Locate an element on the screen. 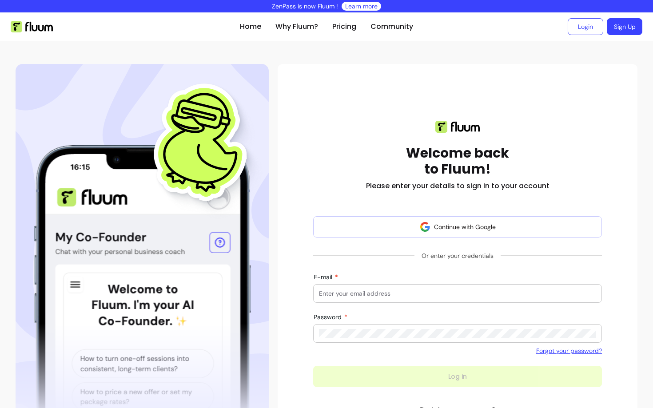 The width and height of the screenshot is (653, 408). h2: Please enter your details to sign in to your account is located at coordinates (457, 186).